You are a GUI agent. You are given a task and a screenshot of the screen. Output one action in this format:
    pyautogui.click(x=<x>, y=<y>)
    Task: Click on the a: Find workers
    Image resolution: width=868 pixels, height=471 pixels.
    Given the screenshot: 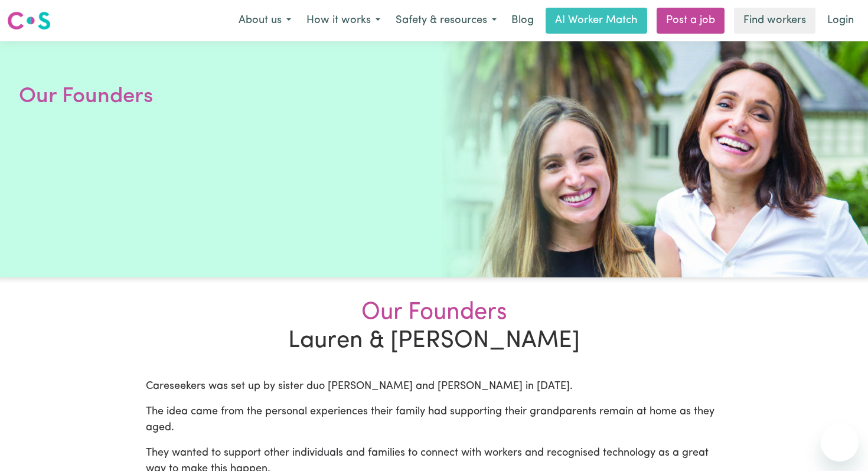 What is the action you would take?
    pyautogui.click(x=774, y=21)
    